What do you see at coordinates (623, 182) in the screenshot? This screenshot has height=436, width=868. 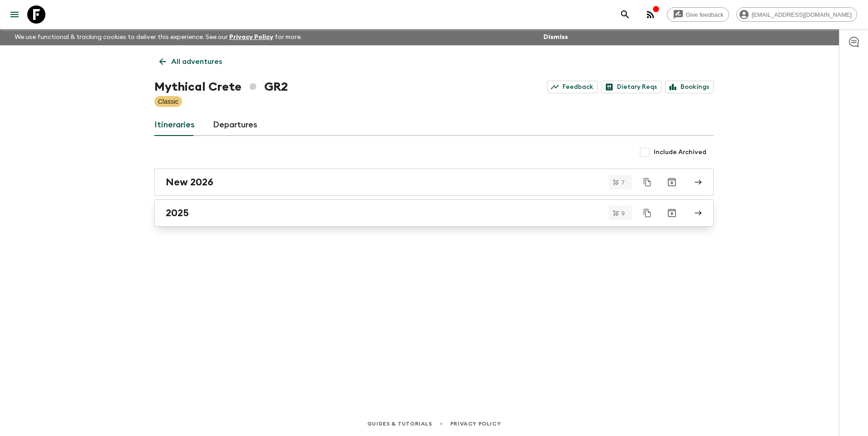 I see `span: 7` at bounding box center [623, 182].